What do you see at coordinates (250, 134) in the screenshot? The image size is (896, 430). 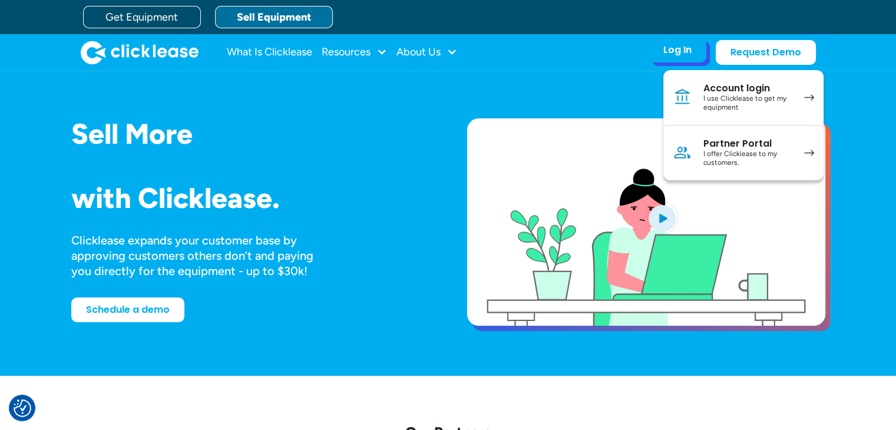 I see `h1: Sell More` at bounding box center [250, 134].